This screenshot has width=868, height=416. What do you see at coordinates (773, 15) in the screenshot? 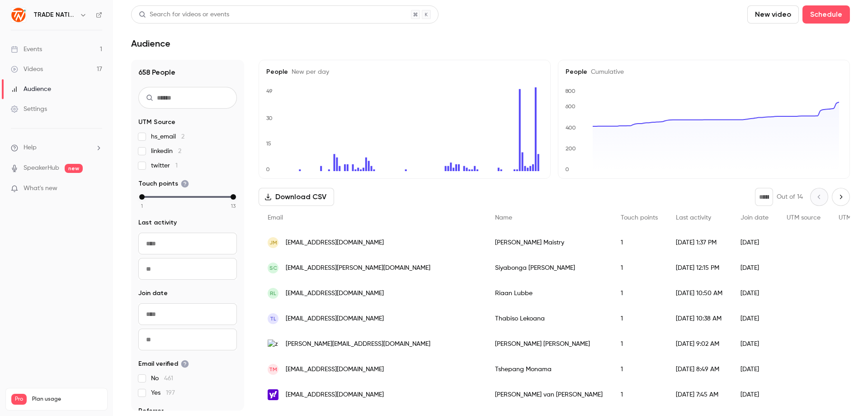
I see `button: New video` at bounding box center [773, 15].